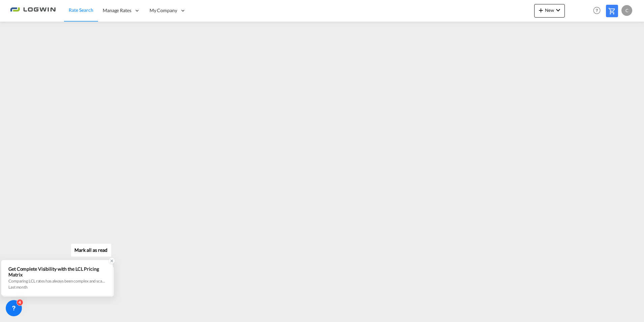 This screenshot has height=322, width=644. I want to click on div: C, so click(626, 10).